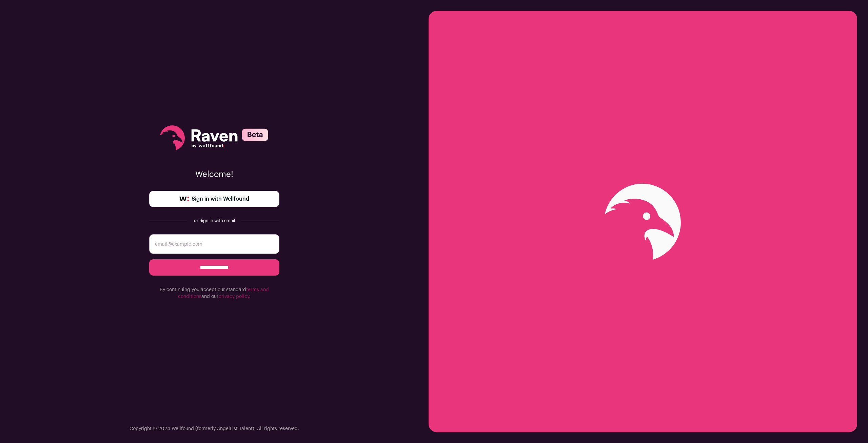  I want to click on p: Copyright © 2024 Wellfound (formerly AngelList Talent). All rights reserved., so click(214, 428).